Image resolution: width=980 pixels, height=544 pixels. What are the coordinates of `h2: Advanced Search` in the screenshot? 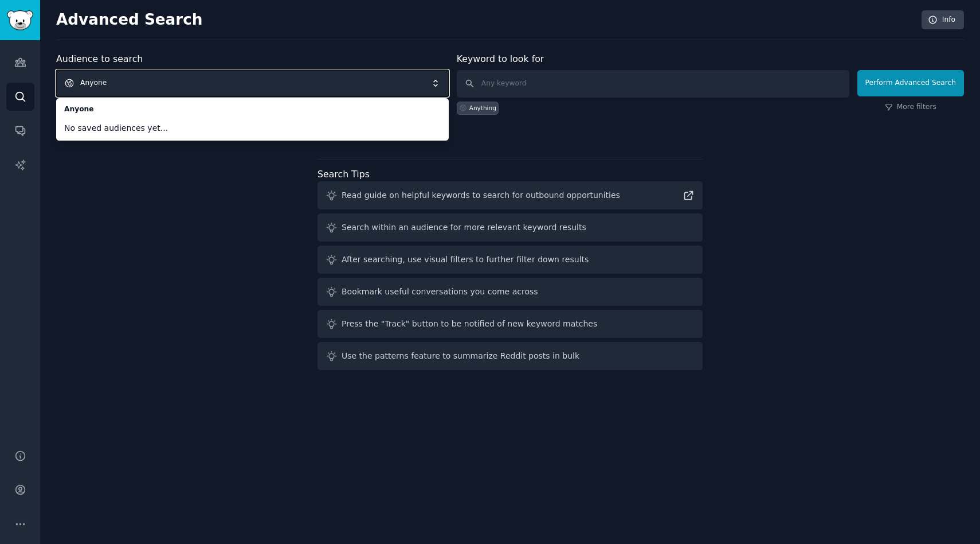 It's located at (485, 20).